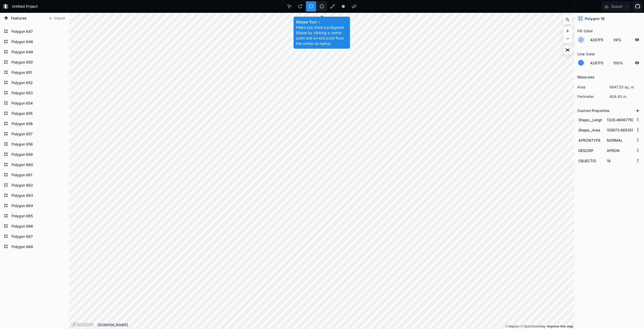  I want to click on dd: 9847.53 sq. m, so click(625, 87).